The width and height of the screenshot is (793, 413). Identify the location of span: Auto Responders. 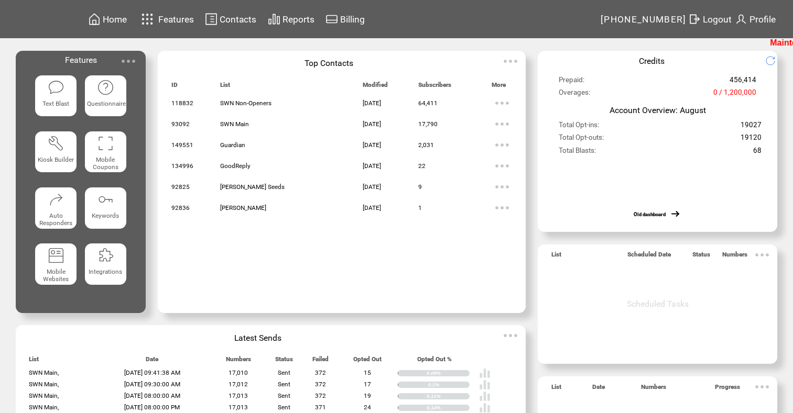
(56, 220).